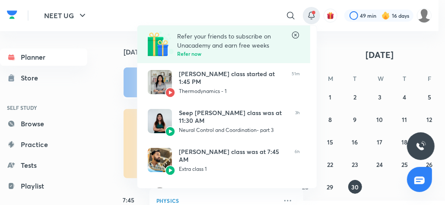 The image size is (445, 205). I want to click on div: Extra class 1, so click(233, 169).